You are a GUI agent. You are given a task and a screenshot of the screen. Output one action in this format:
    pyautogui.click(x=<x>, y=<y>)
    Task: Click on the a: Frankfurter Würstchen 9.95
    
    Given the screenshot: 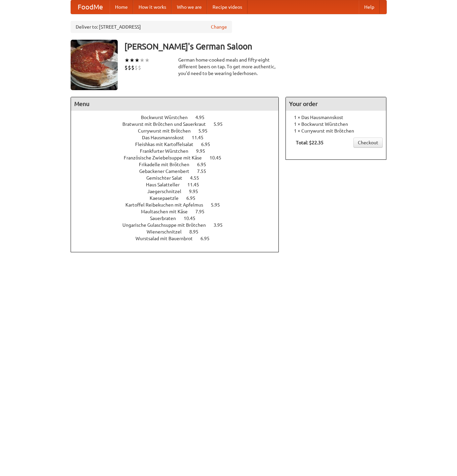 What is the action you would take?
    pyautogui.click(x=178, y=151)
    